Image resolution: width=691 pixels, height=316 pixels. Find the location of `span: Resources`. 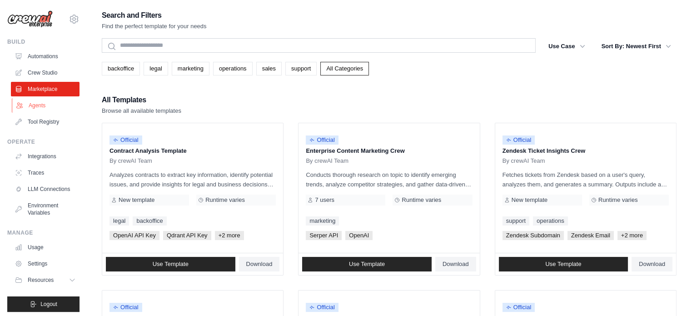

span: Resources is located at coordinates (40, 280).